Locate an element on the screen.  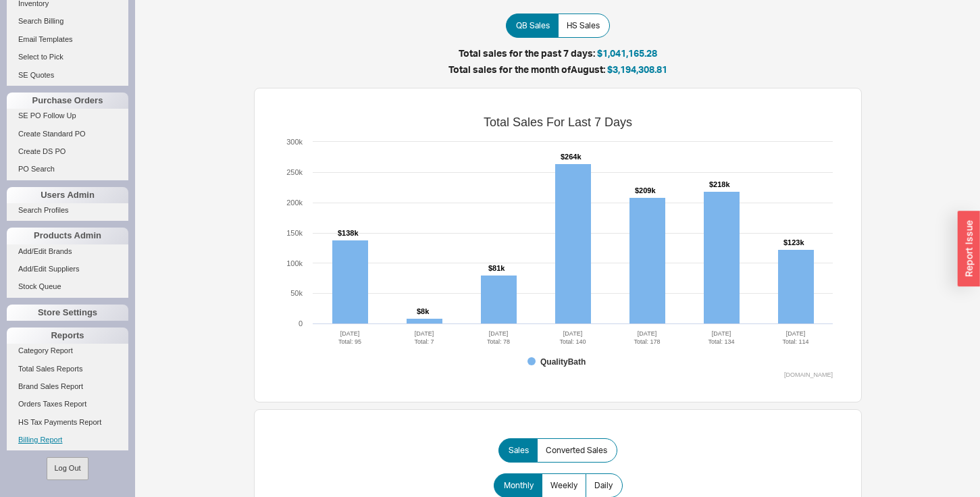
span: Sales is located at coordinates (518, 451).